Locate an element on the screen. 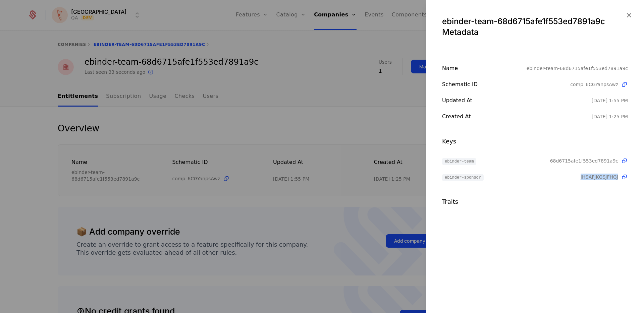 This screenshot has height=313, width=644. div: ebinder-team-68d6715afe1f553ed7891a9c is located at coordinates (577, 69).